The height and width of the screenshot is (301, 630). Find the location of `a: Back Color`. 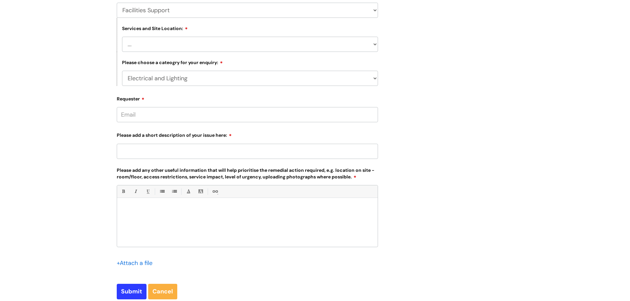

a: Back Color is located at coordinates (201, 192).